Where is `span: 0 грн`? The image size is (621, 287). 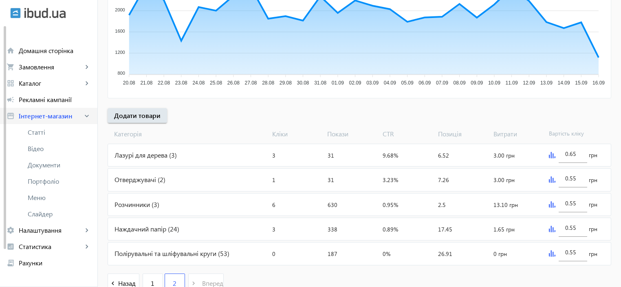
span: 0 грн is located at coordinates (500, 253).